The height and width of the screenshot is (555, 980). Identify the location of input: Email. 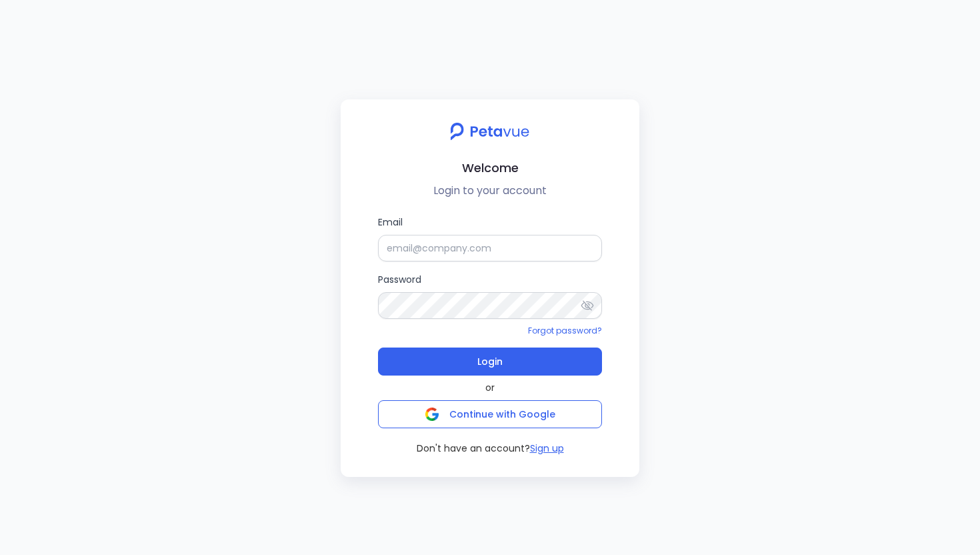
(490, 248).